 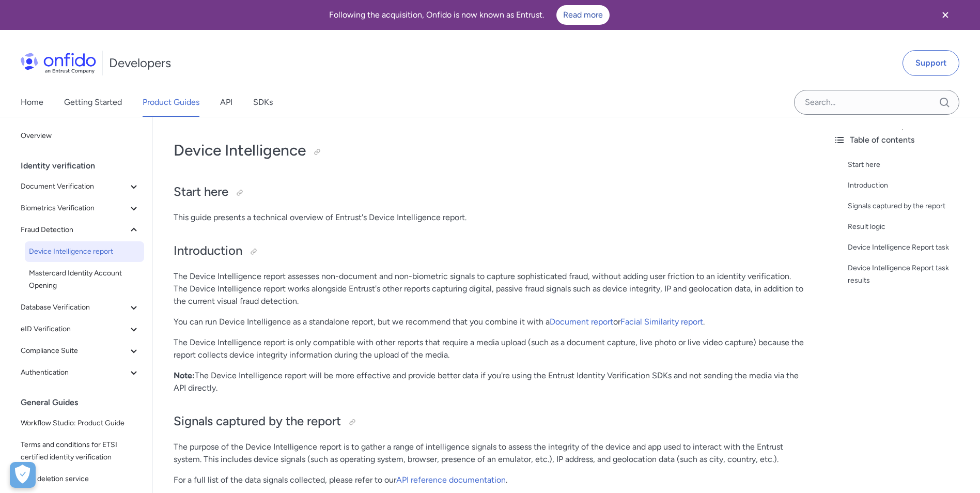 What do you see at coordinates (80, 451) in the screenshot?
I see `span: Terms and conditions for ETSI certified identity verification` at bounding box center [80, 451].